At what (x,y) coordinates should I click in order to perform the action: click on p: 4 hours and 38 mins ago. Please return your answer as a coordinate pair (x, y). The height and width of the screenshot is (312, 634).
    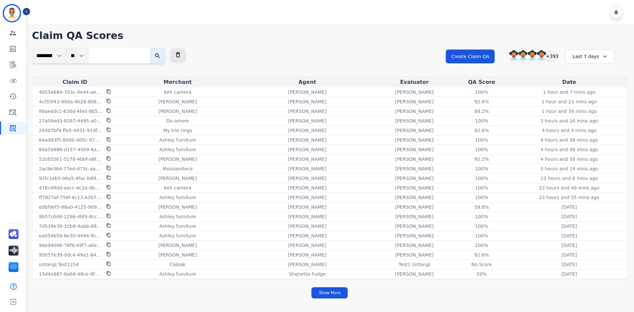
    Looking at the image, I should click on (569, 140).